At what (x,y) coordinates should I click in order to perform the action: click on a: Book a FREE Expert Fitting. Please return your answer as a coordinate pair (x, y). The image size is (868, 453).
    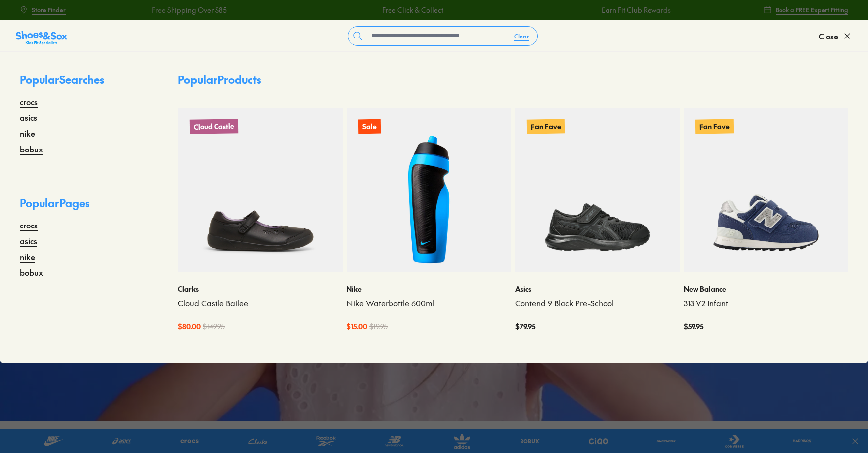
    Looking at the image, I should click on (806, 10).